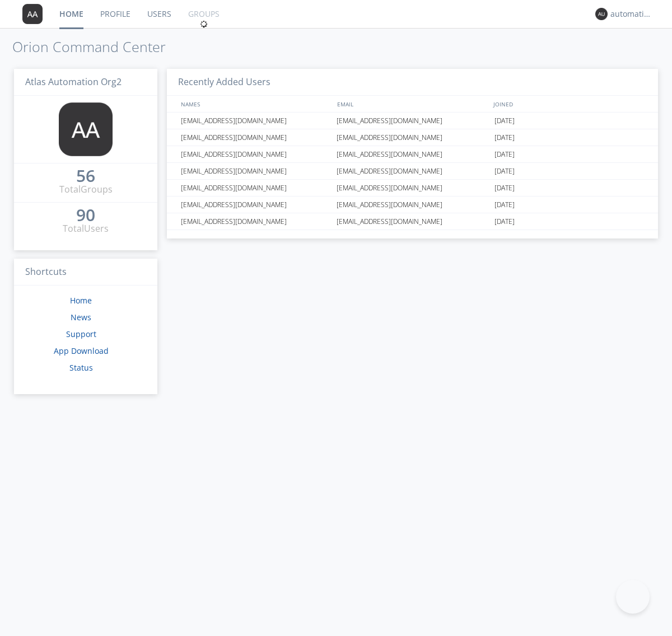 The height and width of the screenshot is (636, 672). I want to click on a: Home, so click(80, 300).